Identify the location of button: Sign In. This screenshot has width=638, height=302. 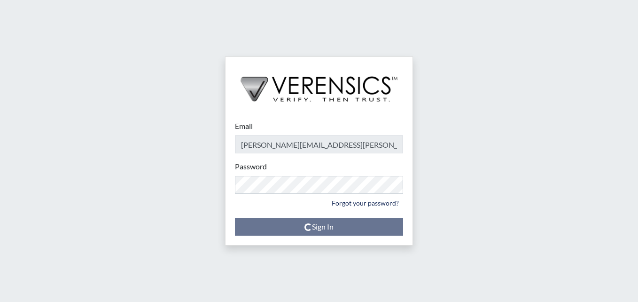
(319, 227).